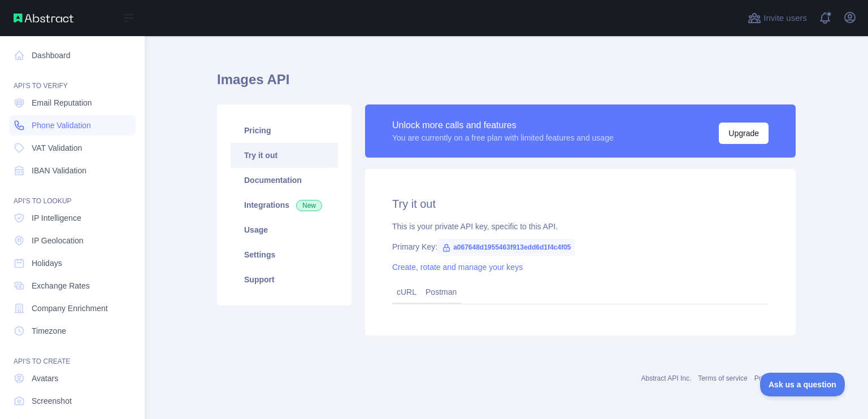  What do you see at coordinates (503, 138) in the screenshot?
I see `div: You are currently on a free plan with limited features and usage` at bounding box center [503, 138].